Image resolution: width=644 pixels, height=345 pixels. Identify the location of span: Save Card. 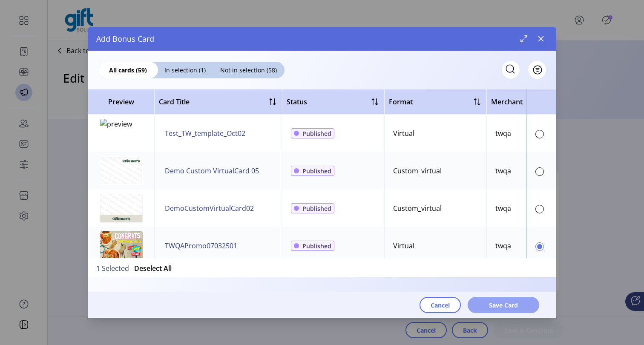
(504, 305).